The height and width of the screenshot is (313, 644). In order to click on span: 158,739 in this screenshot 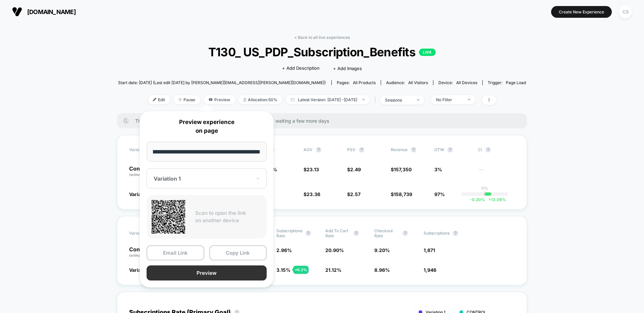, I will do `click(403, 194)`.